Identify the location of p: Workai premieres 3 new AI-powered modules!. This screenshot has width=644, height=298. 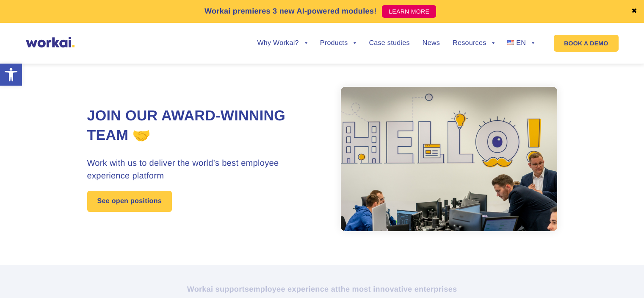
(290, 11).